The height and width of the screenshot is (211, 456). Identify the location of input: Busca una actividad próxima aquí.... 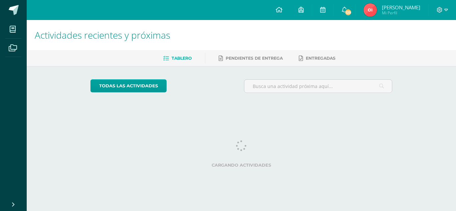
(318, 86).